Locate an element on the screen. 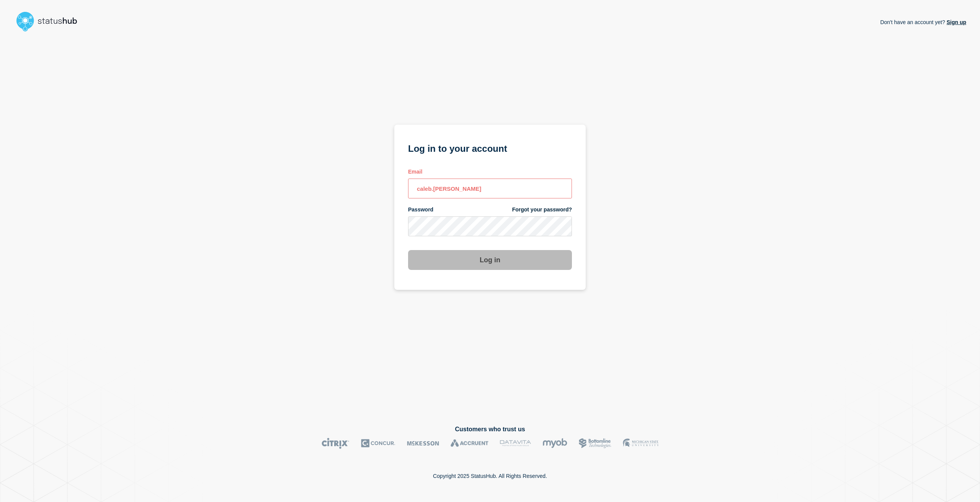 The height and width of the screenshot is (502, 980). img: Accruent logo is located at coordinates (469, 444).